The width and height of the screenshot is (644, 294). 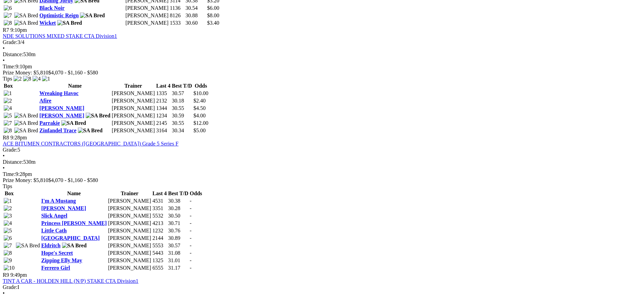 I want to click on th: Last 4, so click(x=163, y=86).